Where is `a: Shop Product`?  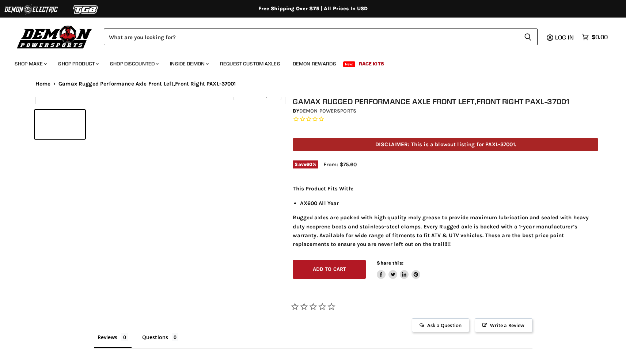 a: Shop Product is located at coordinates (78, 64).